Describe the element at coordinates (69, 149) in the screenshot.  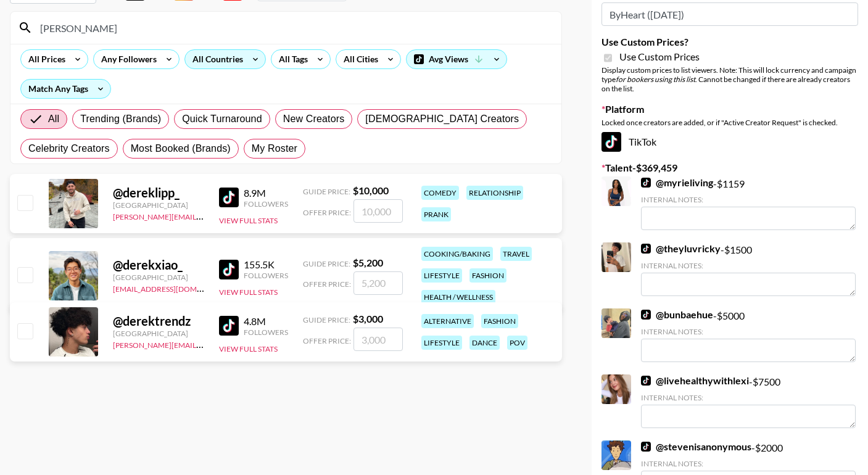
I see `span: Celebrity Creators` at that location.